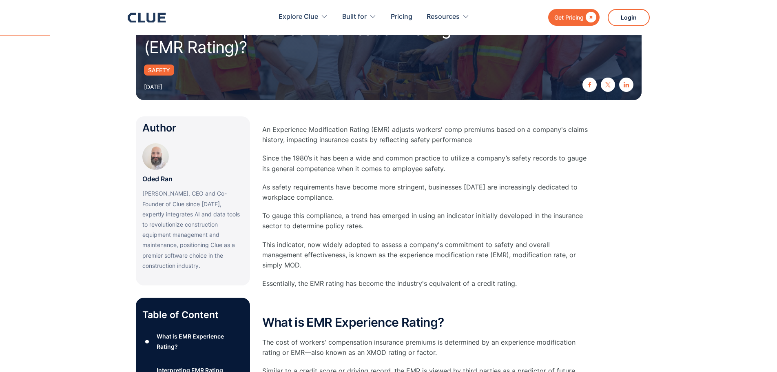  What do you see at coordinates (401, 17) in the screenshot?
I see `a: Pricing` at bounding box center [401, 17].